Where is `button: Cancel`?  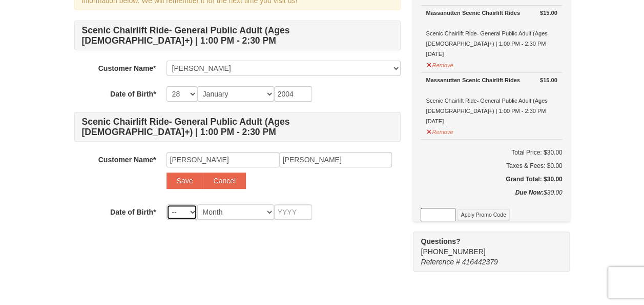 button: Cancel is located at coordinates (225, 180).